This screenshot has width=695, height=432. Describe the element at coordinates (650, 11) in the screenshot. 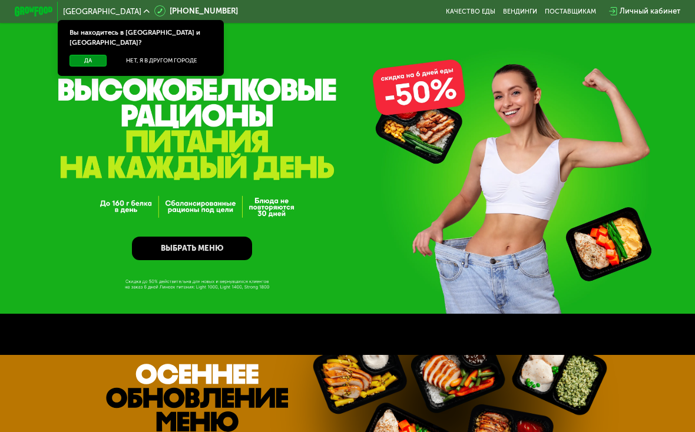

I see `div: Личный кабинет` at that location.